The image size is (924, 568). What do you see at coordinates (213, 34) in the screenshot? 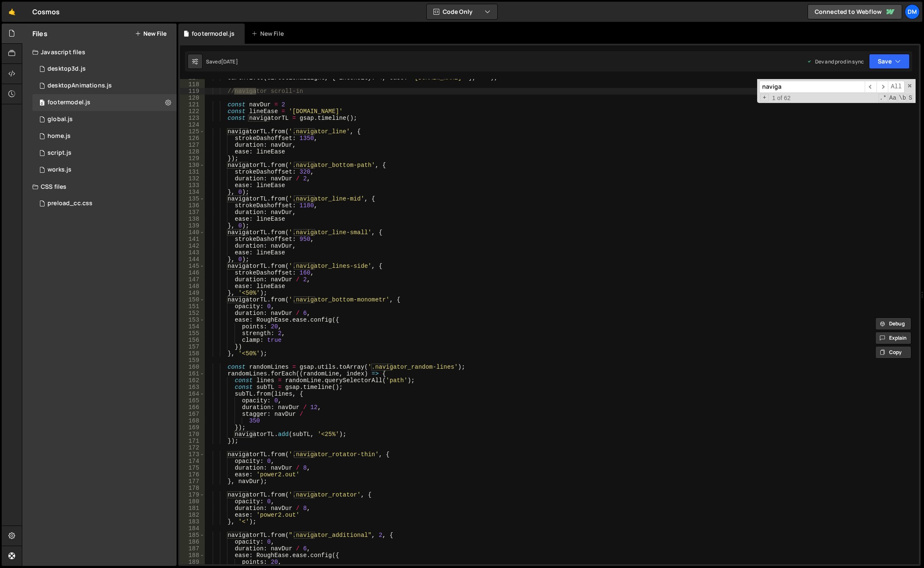
I see `div: footermodel.js` at bounding box center [213, 34].